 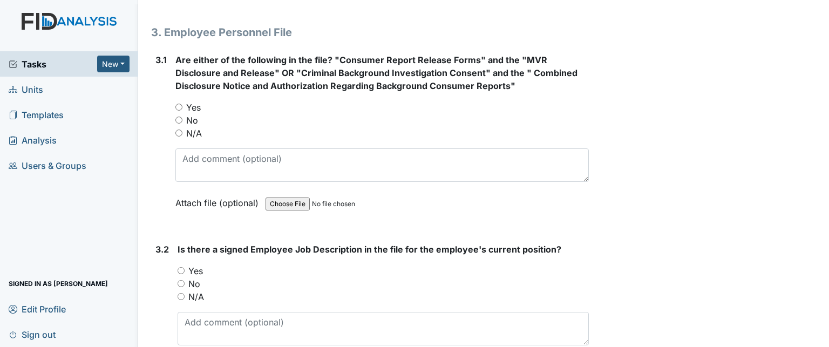 What do you see at coordinates (32, 334) in the screenshot?
I see `span: Sign out` at bounding box center [32, 334].